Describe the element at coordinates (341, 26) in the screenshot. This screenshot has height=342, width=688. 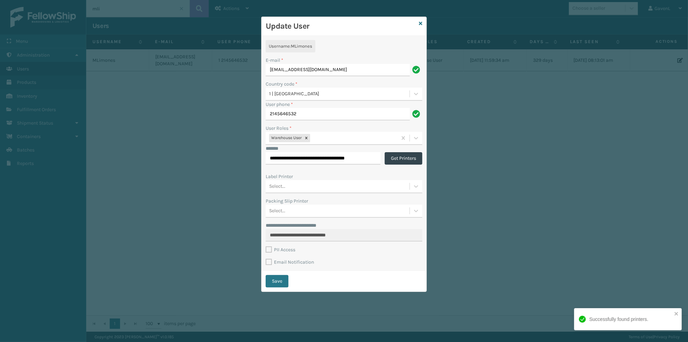
I see `h3: Update User` at that location.